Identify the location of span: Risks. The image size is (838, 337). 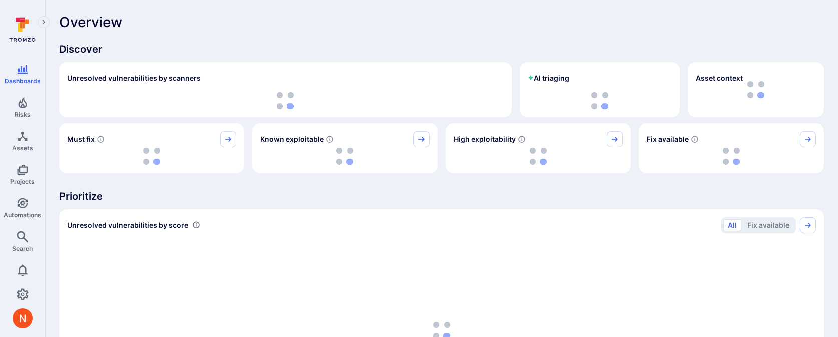
(23, 114).